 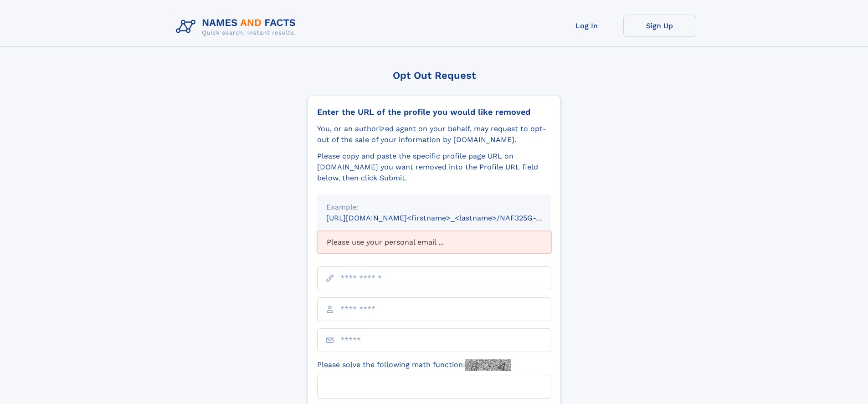 I want to click on div: Opt Out Request, so click(x=434, y=75).